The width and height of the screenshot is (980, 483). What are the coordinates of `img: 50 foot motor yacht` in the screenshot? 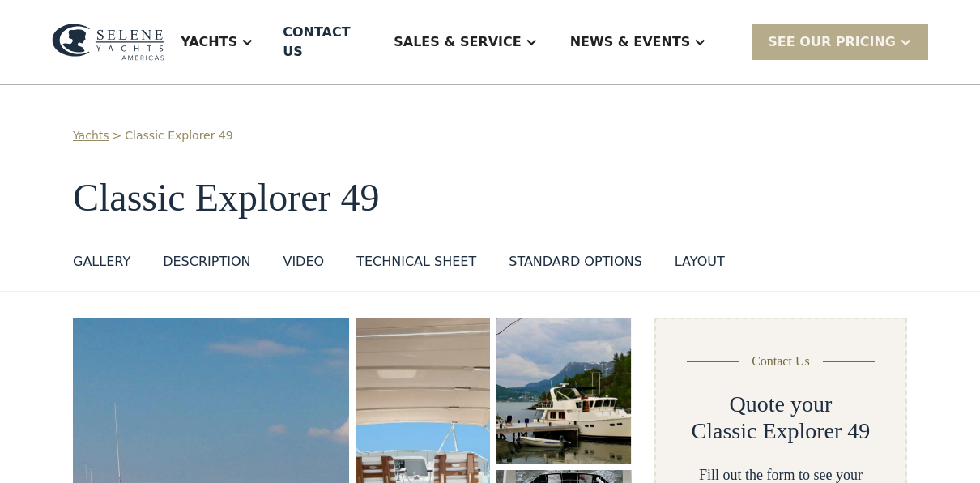 It's located at (564, 390).